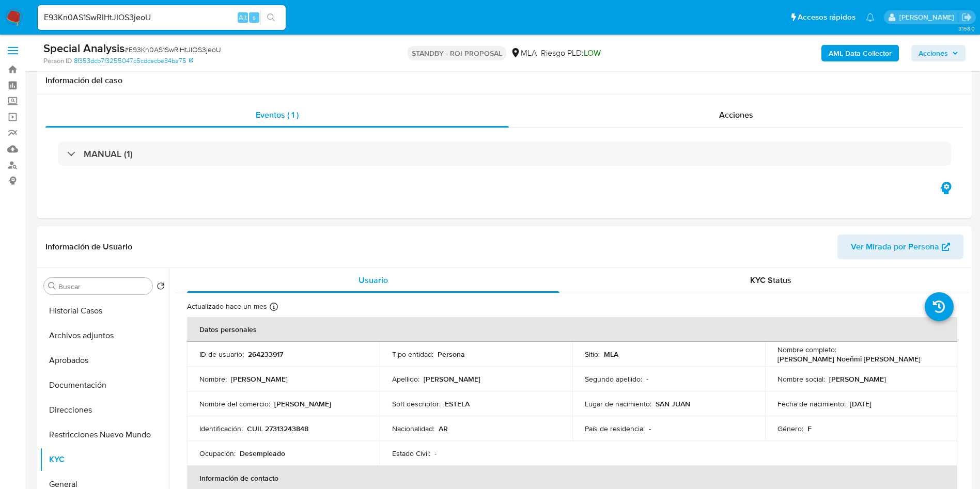 The image size is (980, 489). What do you see at coordinates (161, 17) in the screenshot?
I see `input: Buscar usuario o caso...` at bounding box center [161, 17].